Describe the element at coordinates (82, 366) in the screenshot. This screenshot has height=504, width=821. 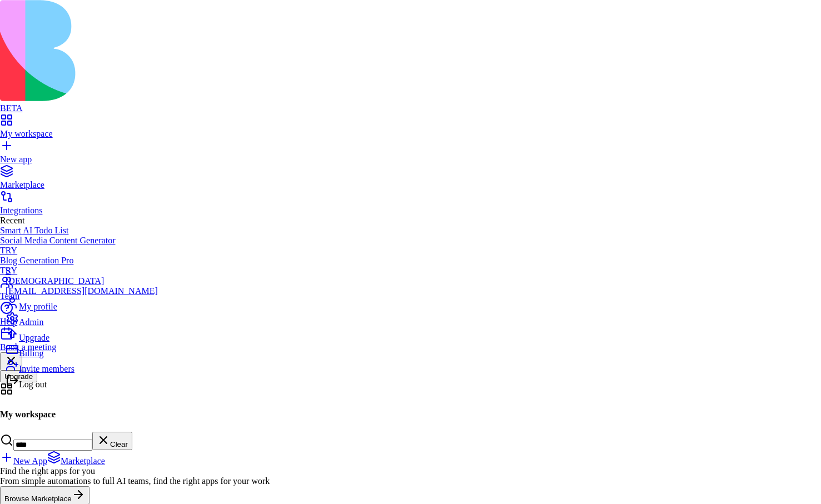
I see `a: Invite members` at that location.